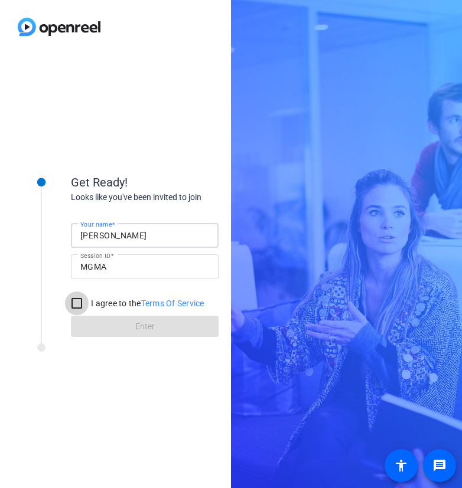 This screenshot has width=462, height=488. What do you see at coordinates (96, 224) in the screenshot?
I see `mat-label: Your name` at bounding box center [96, 224].